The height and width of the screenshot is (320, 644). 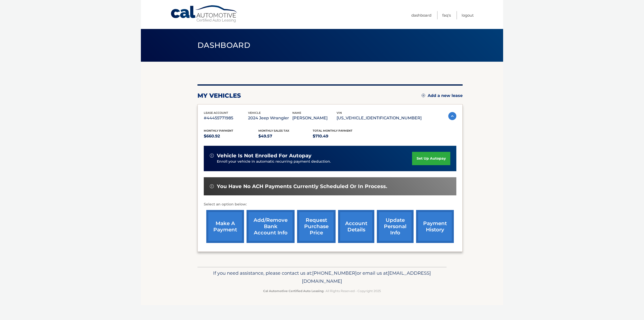 What do you see at coordinates (333, 131) in the screenshot?
I see `span: Total Monthly Payment` at bounding box center [333, 131].